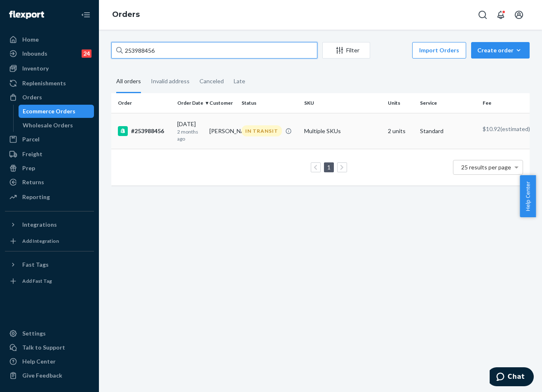  Describe the element at coordinates (32, 154) in the screenshot. I see `div: Freight` at that location.